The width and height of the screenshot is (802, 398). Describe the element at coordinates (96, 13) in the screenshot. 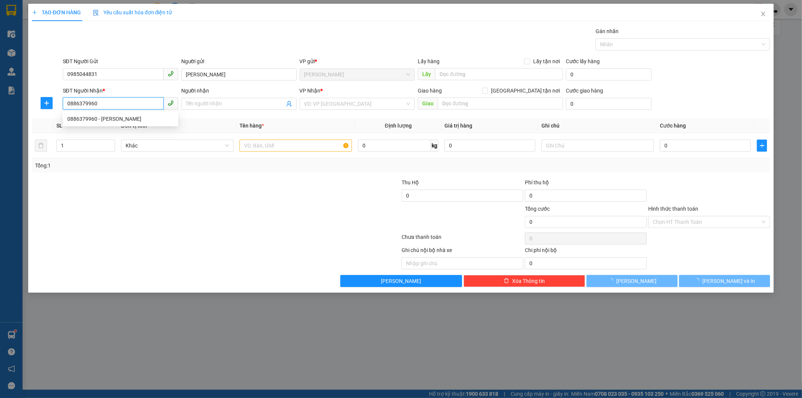

I see `img: icon` at that location.